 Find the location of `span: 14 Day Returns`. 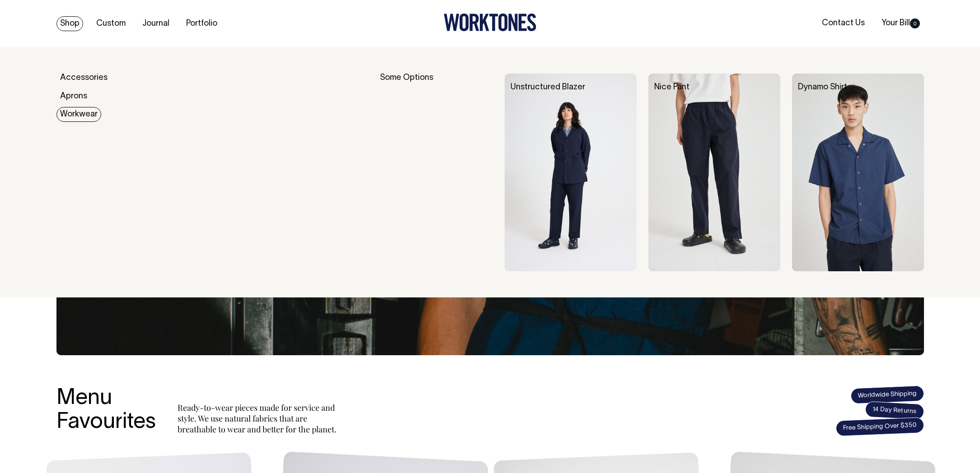

span: 14 Day Returns is located at coordinates (895, 411).